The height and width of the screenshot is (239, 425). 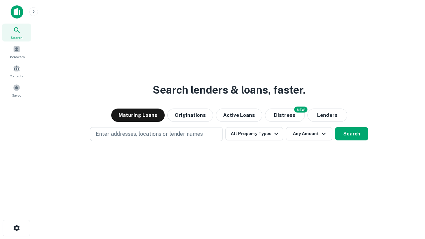 What do you see at coordinates (17, 71) in the screenshot?
I see `div: Contacts` at bounding box center [17, 71].